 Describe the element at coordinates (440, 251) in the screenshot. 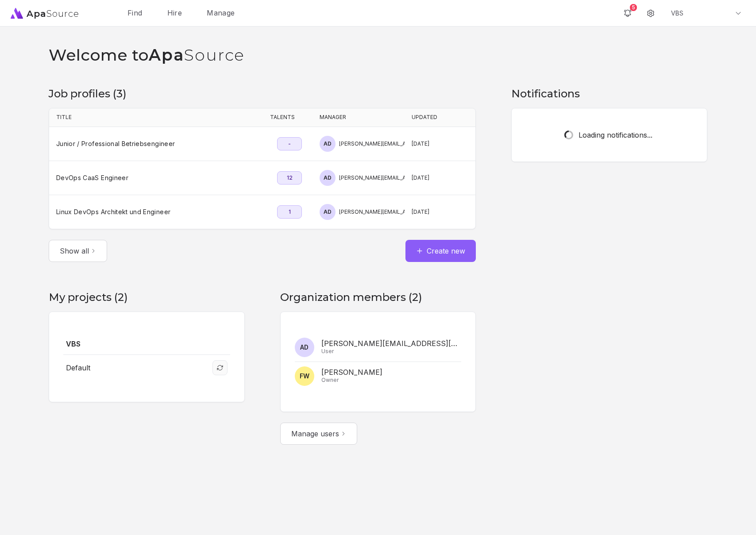

I see `a: Create new` at that location.